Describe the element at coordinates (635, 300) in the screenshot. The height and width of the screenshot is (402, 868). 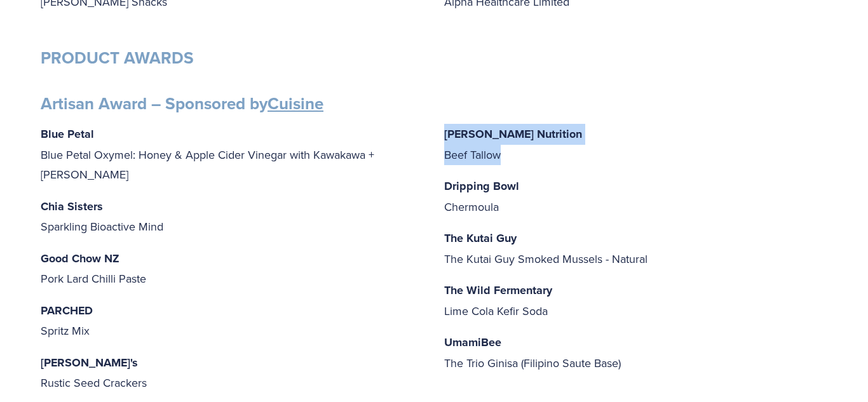
I see `p: Lime Cola Kefir Soda` at that location.